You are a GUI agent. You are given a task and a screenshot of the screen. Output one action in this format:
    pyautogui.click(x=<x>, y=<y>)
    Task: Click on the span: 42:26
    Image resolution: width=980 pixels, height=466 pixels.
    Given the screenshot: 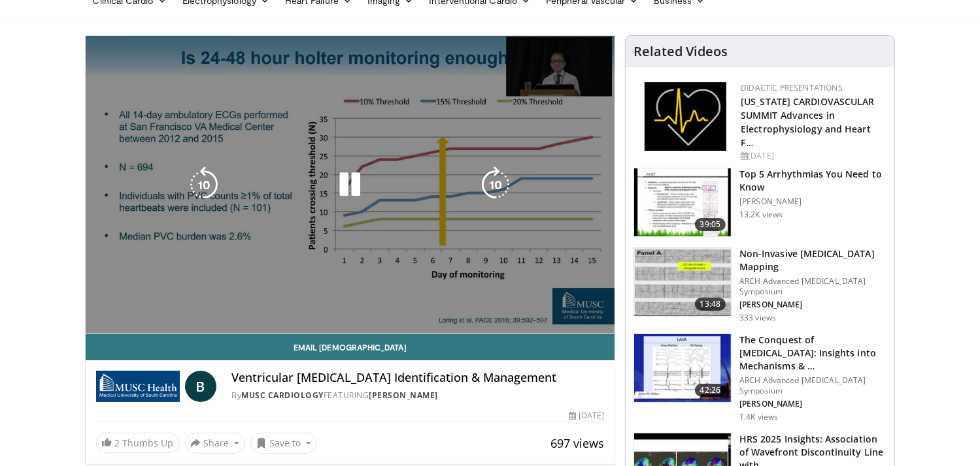 What is the action you would take?
    pyautogui.click(x=711, y=390)
    